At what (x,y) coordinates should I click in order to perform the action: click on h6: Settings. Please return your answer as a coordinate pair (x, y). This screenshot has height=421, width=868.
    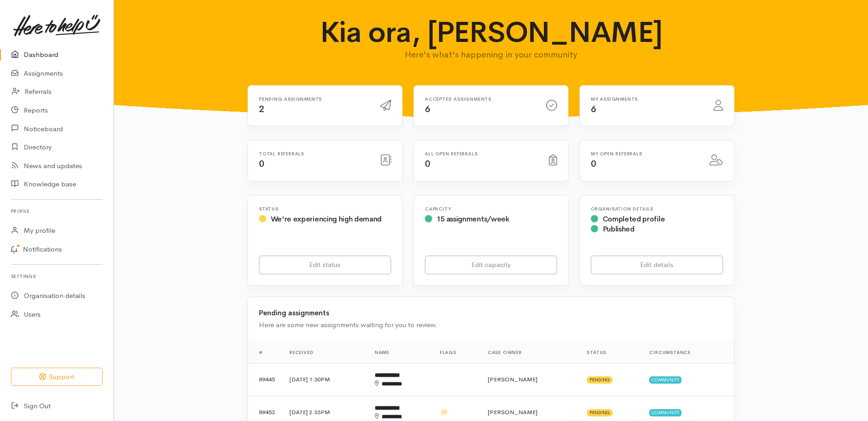
    Looking at the image, I should click on (56, 276).